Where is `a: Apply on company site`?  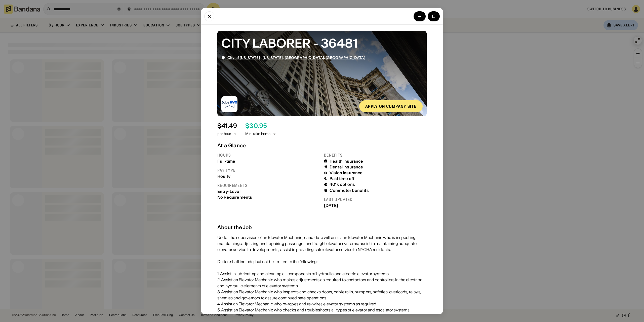
a: Apply on company site is located at coordinates (391, 106).